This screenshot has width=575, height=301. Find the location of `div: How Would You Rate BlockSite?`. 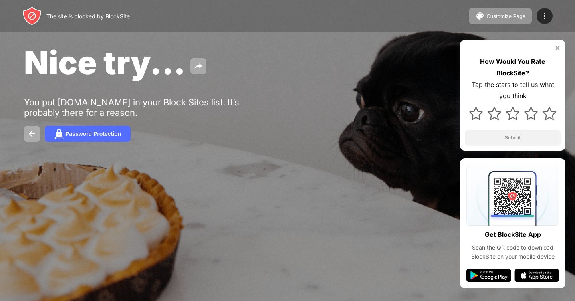

div: How Would You Rate BlockSite? is located at coordinates (513, 67).